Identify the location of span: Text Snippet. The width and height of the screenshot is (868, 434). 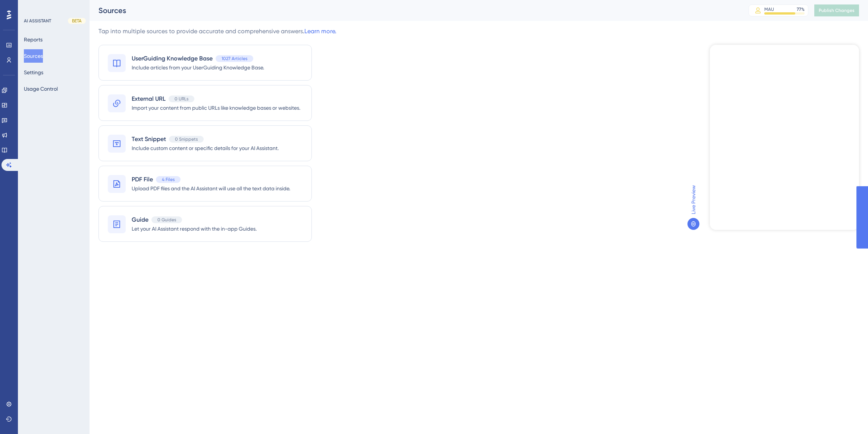
(149, 139).